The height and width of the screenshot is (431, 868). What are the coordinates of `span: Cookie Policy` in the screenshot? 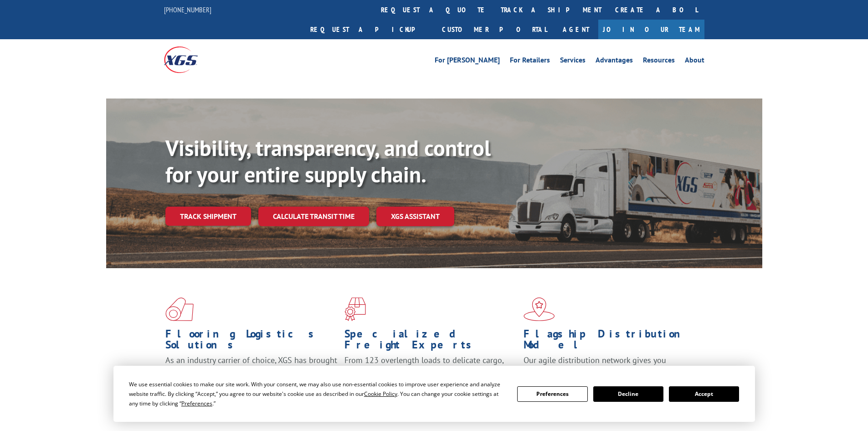 It's located at (381, 393).